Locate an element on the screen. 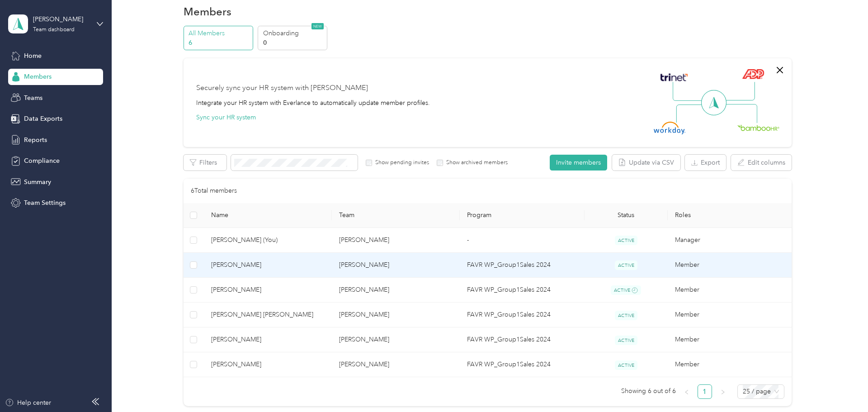 This screenshot has width=868, height=412. span: left is located at coordinates (687, 392).